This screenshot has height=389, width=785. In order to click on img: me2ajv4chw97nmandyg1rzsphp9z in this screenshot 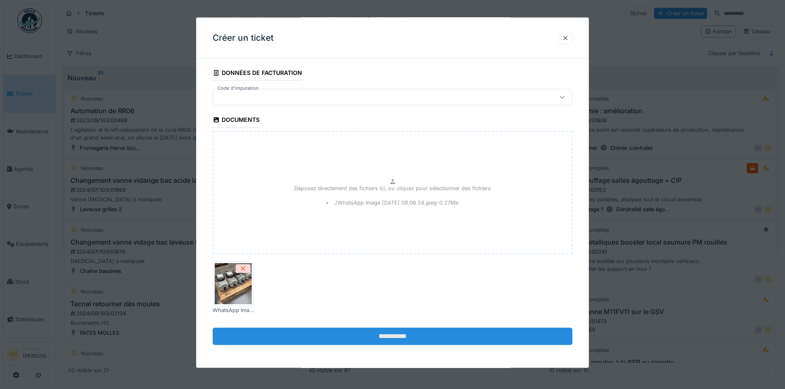, I will do `click(233, 284)`.